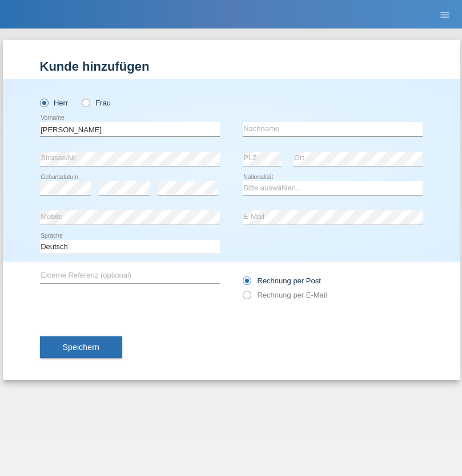 This screenshot has width=462, height=476. Describe the element at coordinates (246, 298) in the screenshot. I see `input: Rechnung per E-Mail` at that location.